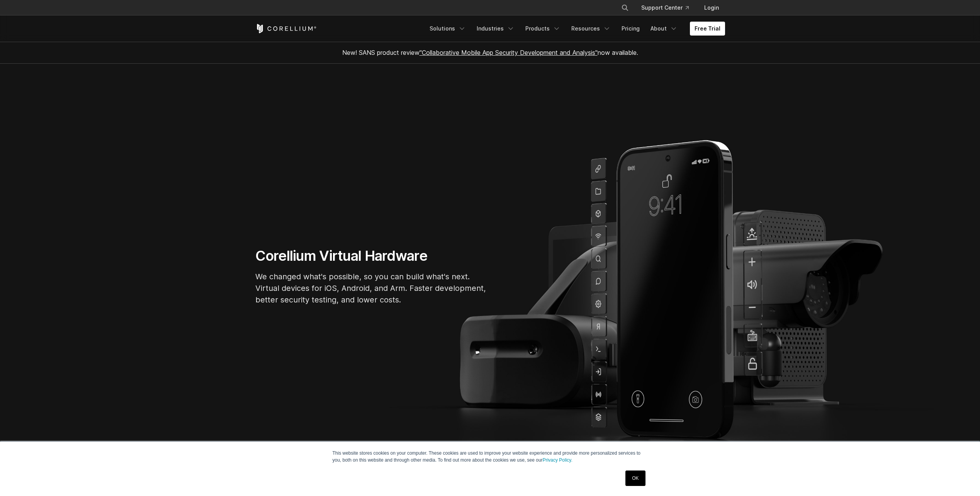 This screenshot has height=496, width=980. I want to click on span: New! SANS product review now available., so click(490, 53).